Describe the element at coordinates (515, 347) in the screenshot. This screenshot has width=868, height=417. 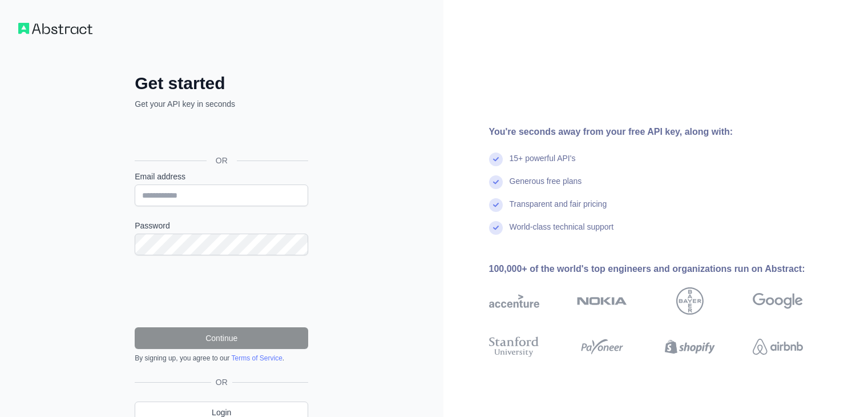
I see `img: stanford university` at that location.